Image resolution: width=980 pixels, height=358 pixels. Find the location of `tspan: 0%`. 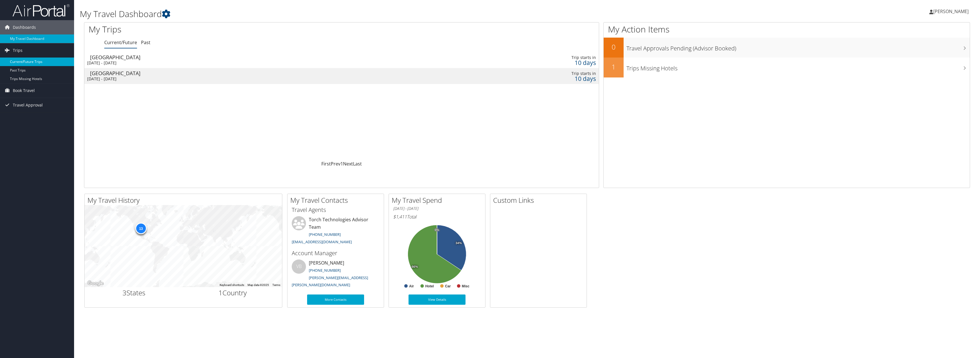

tspan: 0% is located at coordinates (437, 230).